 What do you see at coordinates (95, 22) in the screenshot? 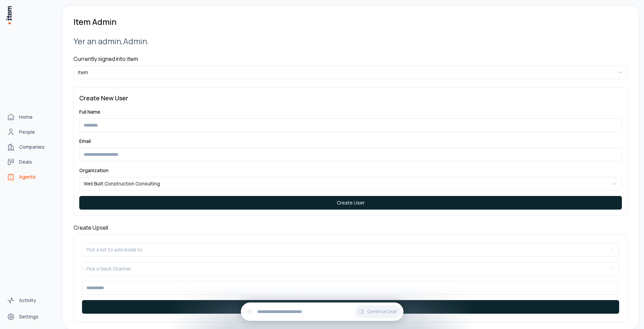
I see `h1: Item Admin` at bounding box center [95, 22].